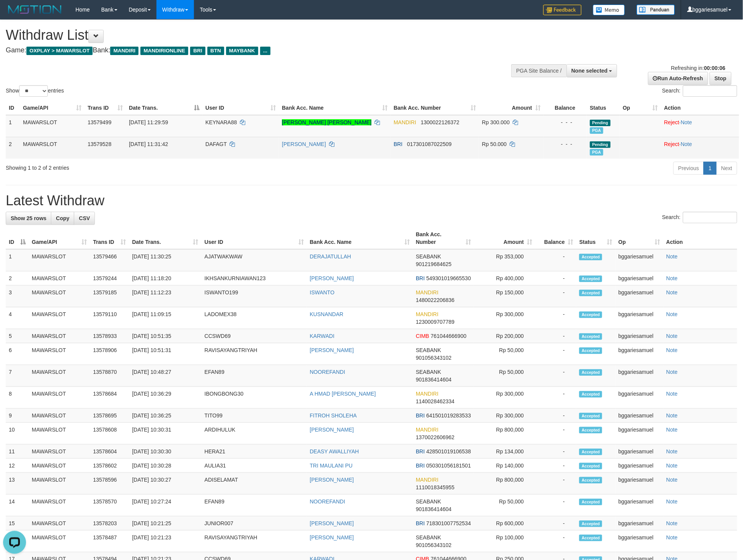 The height and width of the screenshot is (560, 743). I want to click on td: 13579185, so click(109, 296).